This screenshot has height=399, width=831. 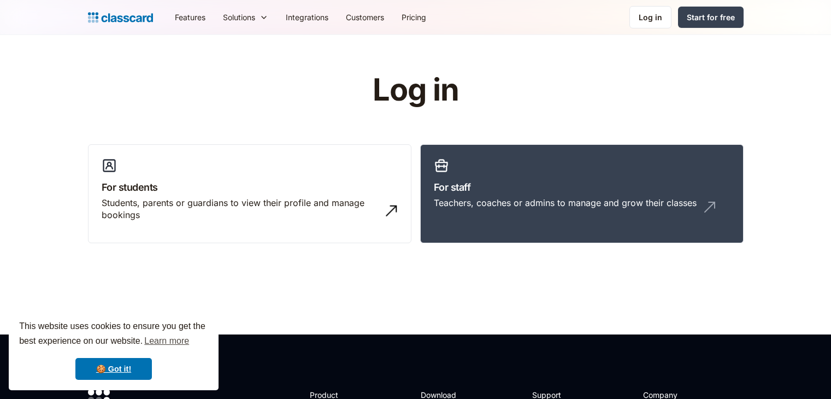 What do you see at coordinates (650, 17) in the screenshot?
I see `a: Log in` at bounding box center [650, 17].